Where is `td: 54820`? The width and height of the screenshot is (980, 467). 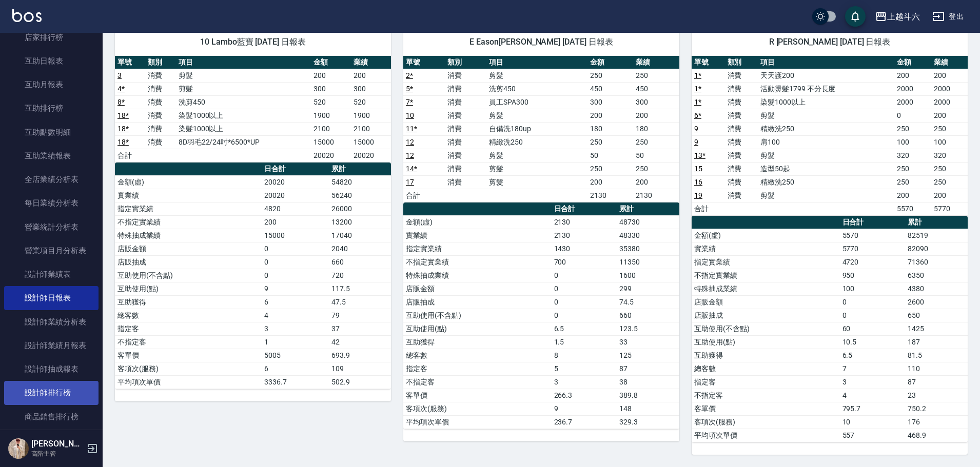 td: 54820 is located at coordinates (359, 182).